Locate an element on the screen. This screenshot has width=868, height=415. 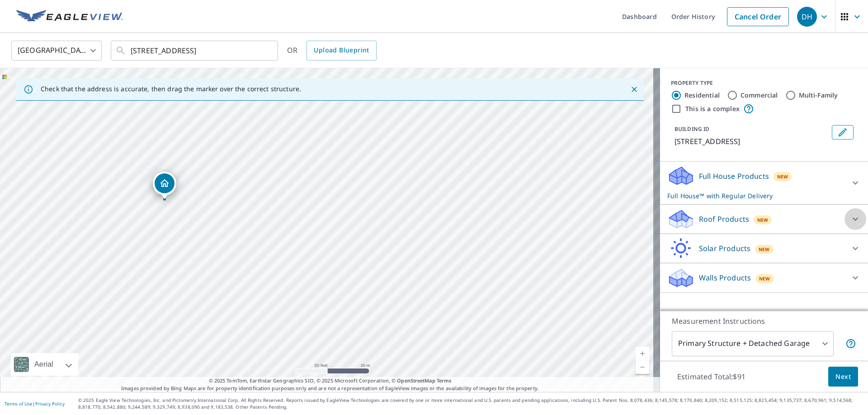
label: Multi-Family is located at coordinates (818, 95).